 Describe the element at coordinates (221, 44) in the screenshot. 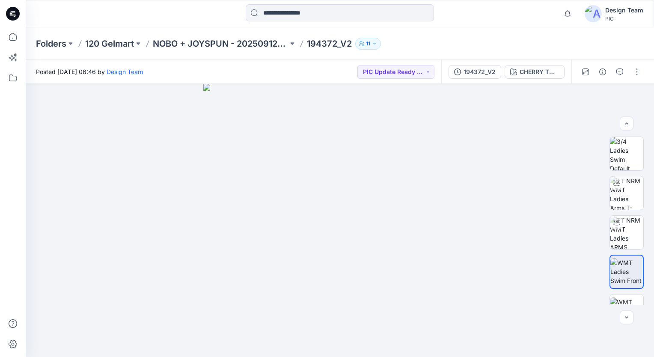

I see `a: NOBO + JOYSPUN - 20250912_120_GC` at that location.